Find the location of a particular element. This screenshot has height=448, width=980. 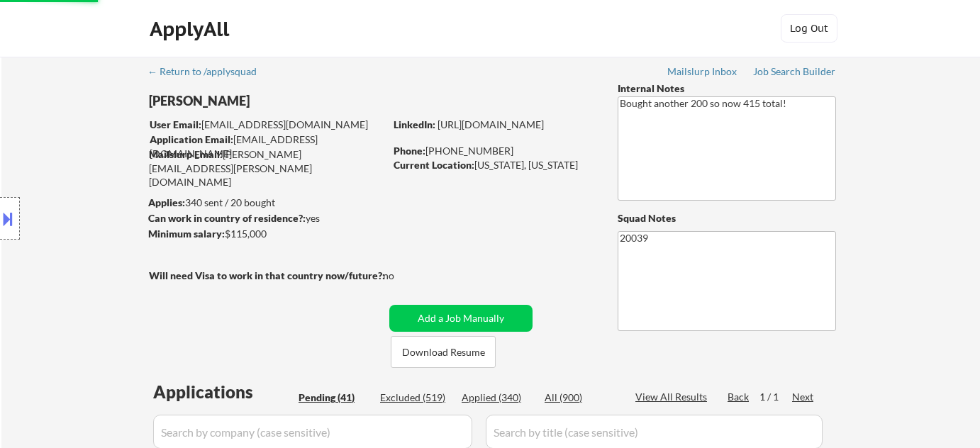

strong: Phone: is located at coordinates (409, 151).